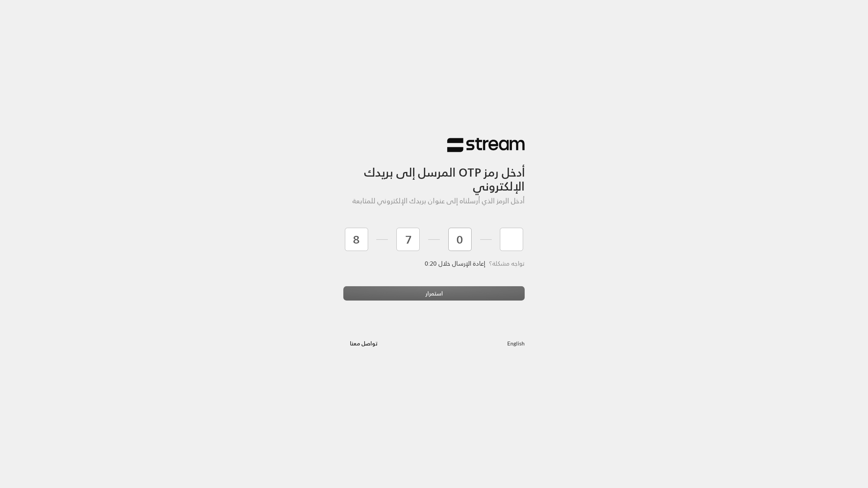  Describe the element at coordinates (486, 145) in the screenshot. I see `img: Stream Logo` at that location.